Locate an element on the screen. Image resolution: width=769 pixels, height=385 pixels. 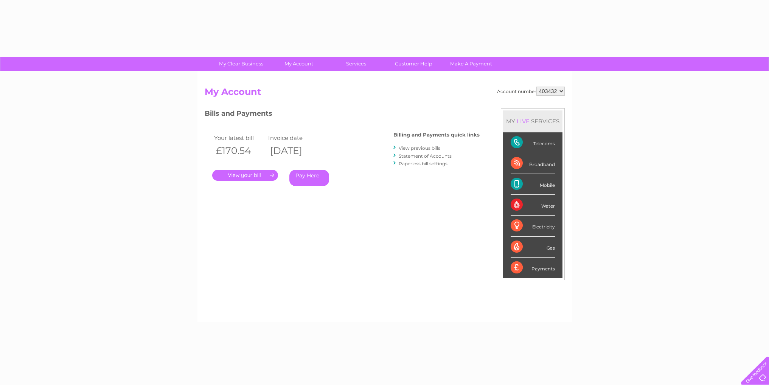
a: View previous bills is located at coordinates (420, 148).